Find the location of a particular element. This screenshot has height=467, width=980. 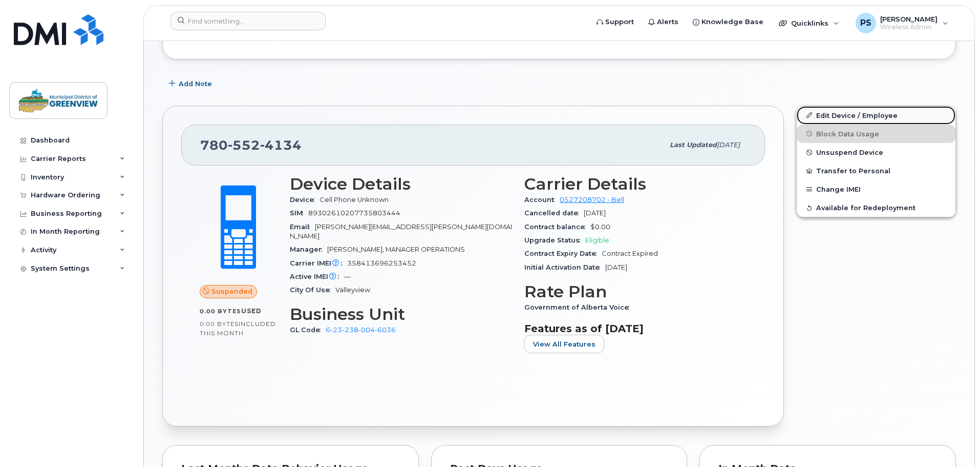

span: 4134 is located at coordinates (281, 145).